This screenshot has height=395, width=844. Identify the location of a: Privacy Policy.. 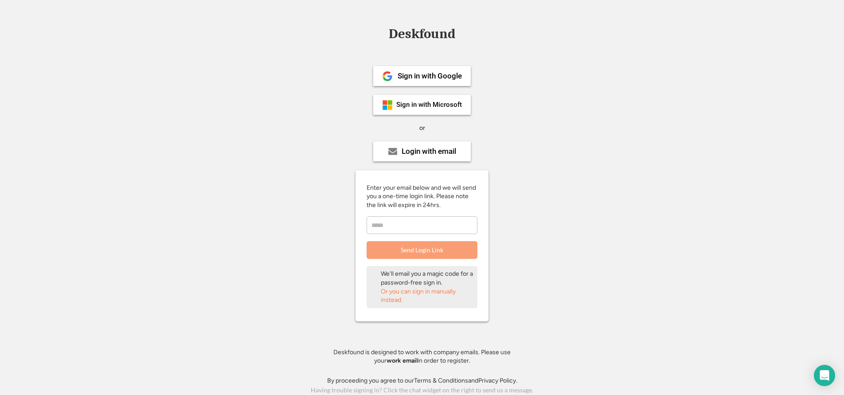
(498, 381).